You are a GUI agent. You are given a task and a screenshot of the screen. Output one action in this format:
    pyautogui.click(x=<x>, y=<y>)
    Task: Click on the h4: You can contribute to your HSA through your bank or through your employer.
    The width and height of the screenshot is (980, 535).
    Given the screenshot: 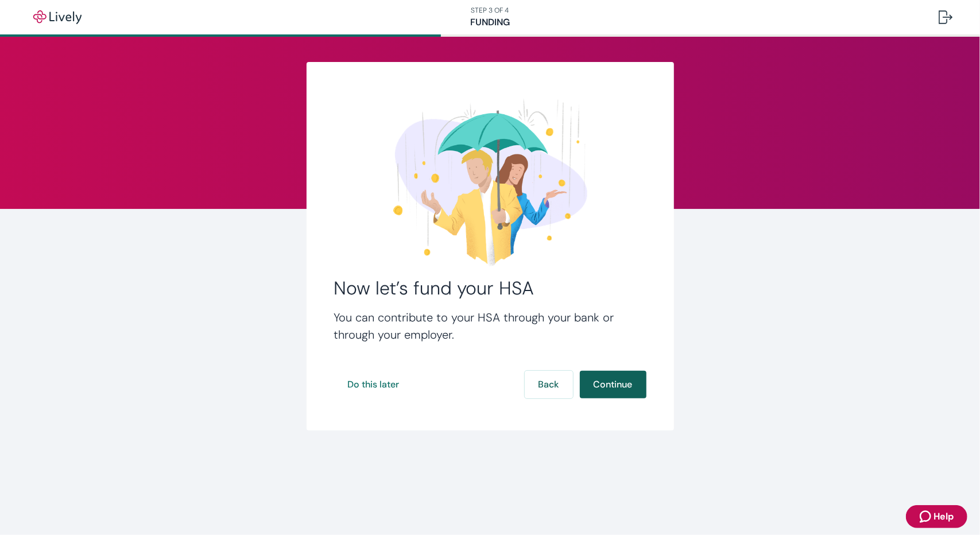 What is the action you would take?
    pyautogui.click(x=490, y=326)
    